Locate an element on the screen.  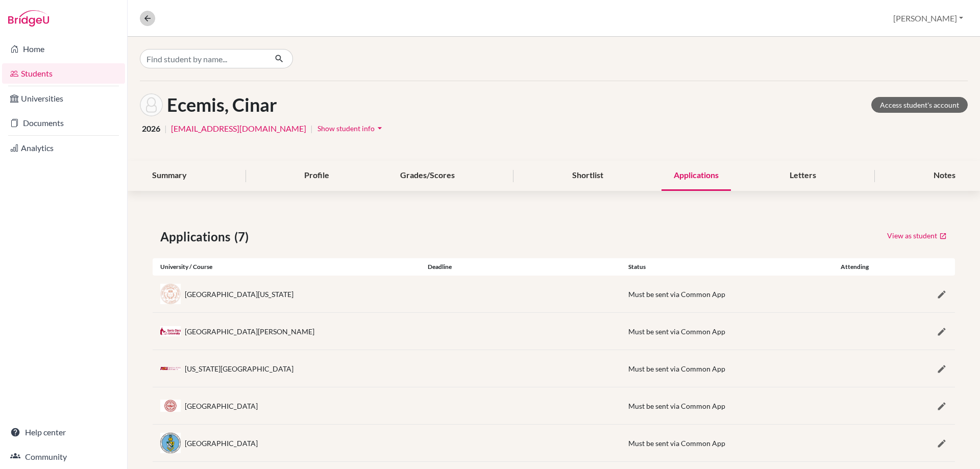
a: Analytics is located at coordinates (63, 148).